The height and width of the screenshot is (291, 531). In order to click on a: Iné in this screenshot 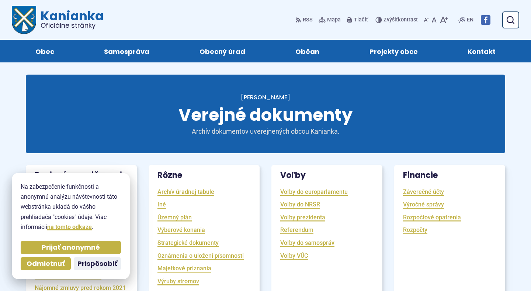, I will do `click(162, 204)`.